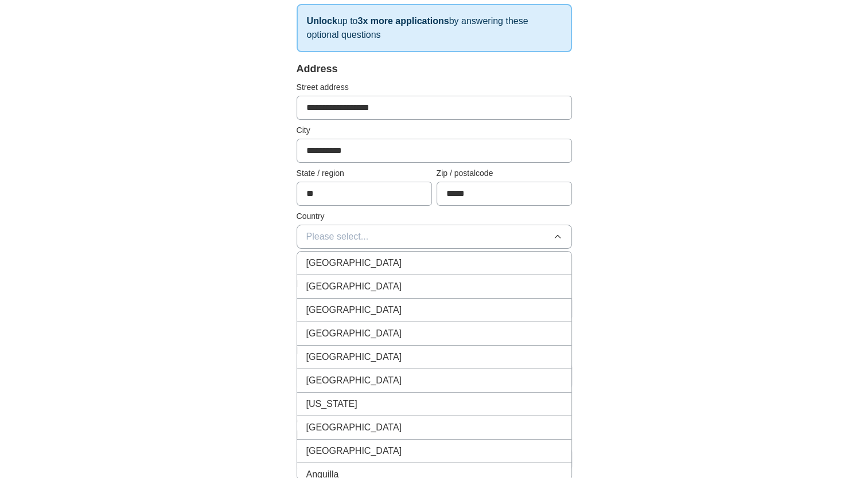  Describe the element at coordinates (434, 28) in the screenshot. I see `p: up to by answering these optional questions` at that location.